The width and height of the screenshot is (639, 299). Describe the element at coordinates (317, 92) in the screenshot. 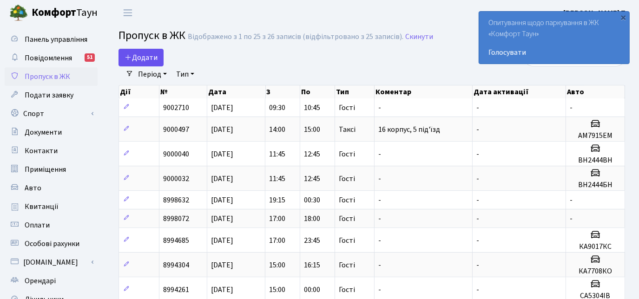

I see `th: По` at that location.